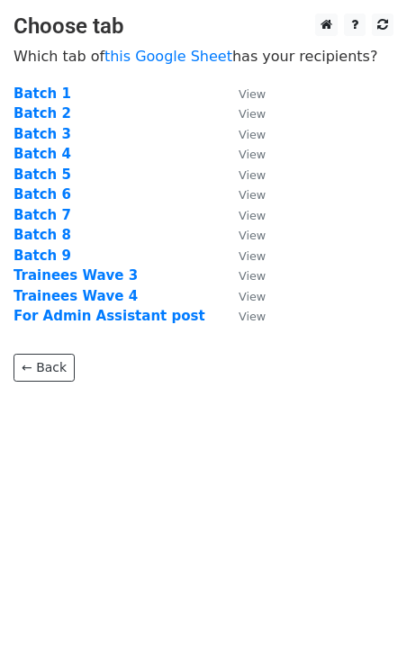 This screenshot has height=658, width=407. I want to click on strong: Batch 3, so click(42, 134).